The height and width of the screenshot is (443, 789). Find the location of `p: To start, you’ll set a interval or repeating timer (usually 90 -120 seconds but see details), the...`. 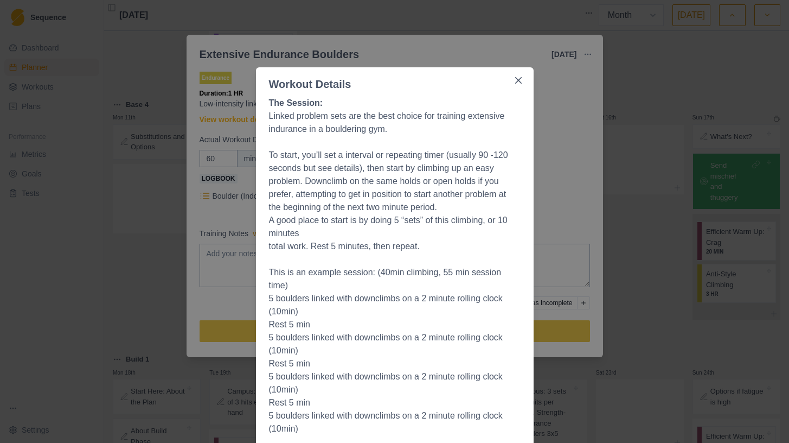

p: To start, you’ll set a interval or repeating timer (usually 90 -120 seconds but see details), the... is located at coordinates (395, 181).